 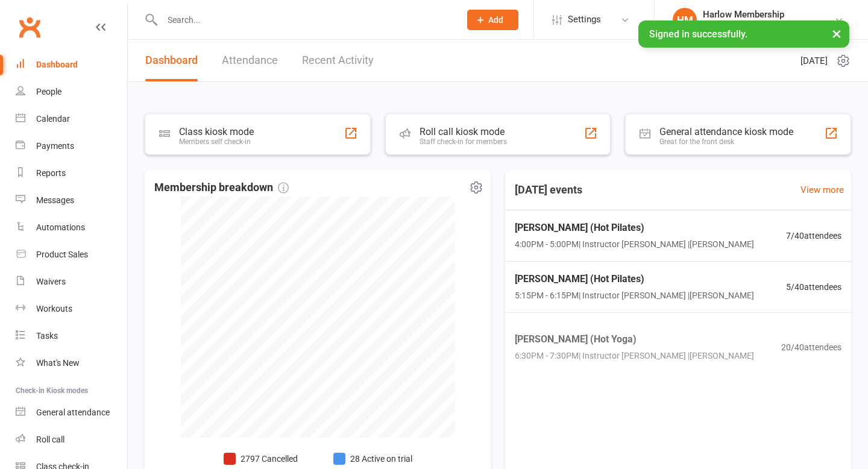 I want to click on a: Messages, so click(x=71, y=200).